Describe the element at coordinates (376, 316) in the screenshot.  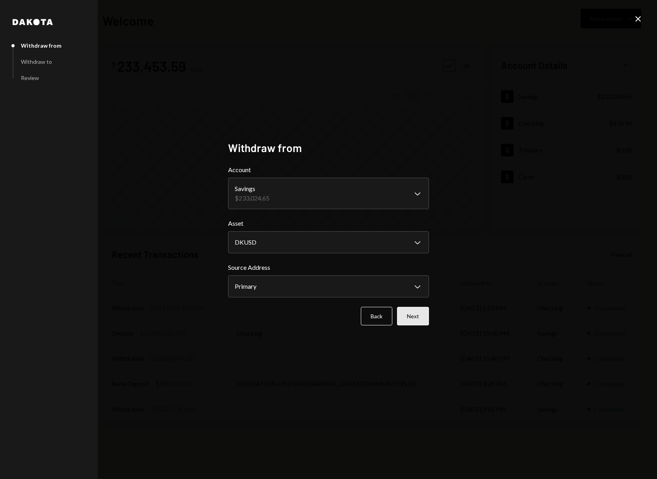
I see `button: Back` at that location.